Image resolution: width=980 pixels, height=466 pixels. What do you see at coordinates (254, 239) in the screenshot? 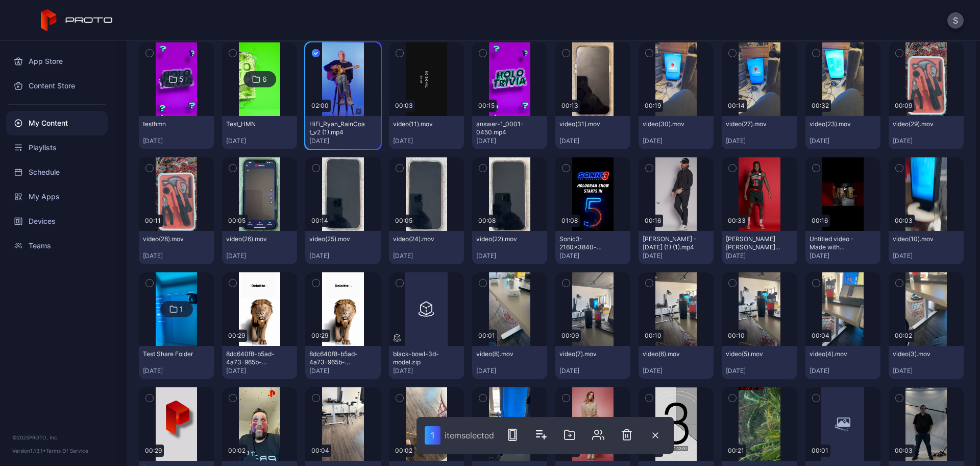
I see `div: video(26).mov` at bounding box center [254, 239].